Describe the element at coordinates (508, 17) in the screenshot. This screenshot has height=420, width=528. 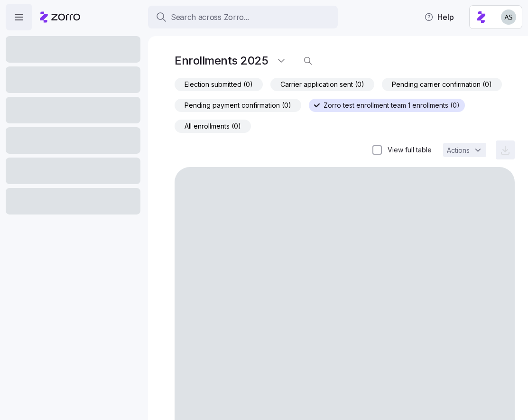
I see `img: c4d3a52e2a848ea5f7eb308790fba1e4` at that location.